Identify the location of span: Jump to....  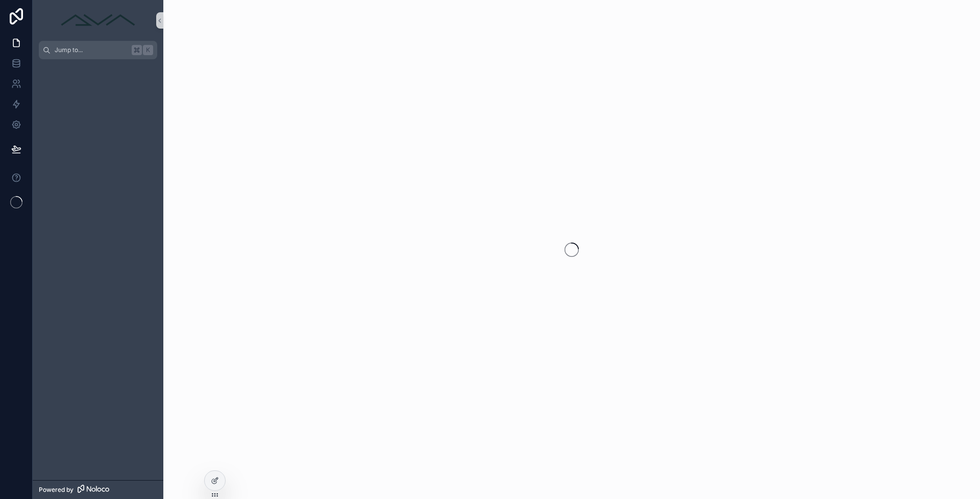
(91, 50).